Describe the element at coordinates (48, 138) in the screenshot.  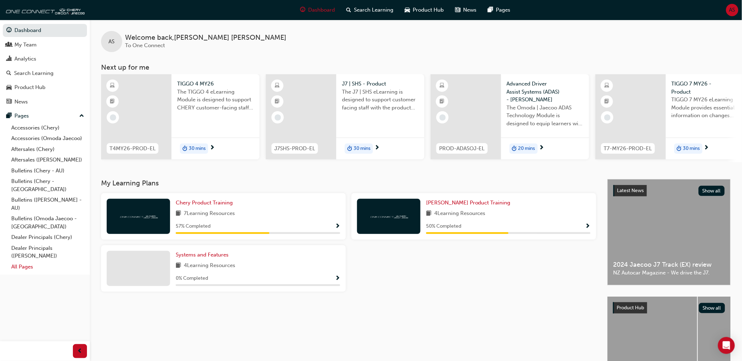
I see `a: Accessories (Omoda Jaecoo)` at that location.